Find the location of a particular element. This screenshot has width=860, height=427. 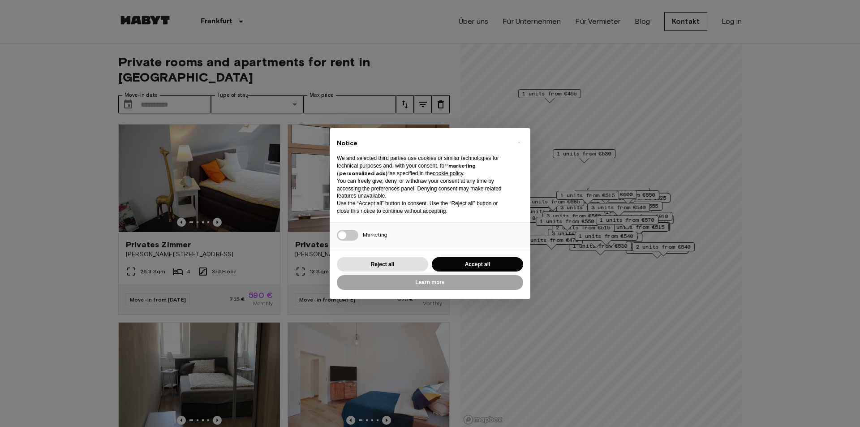

strong: “marketing (personalized ads)” is located at coordinates (406, 169).